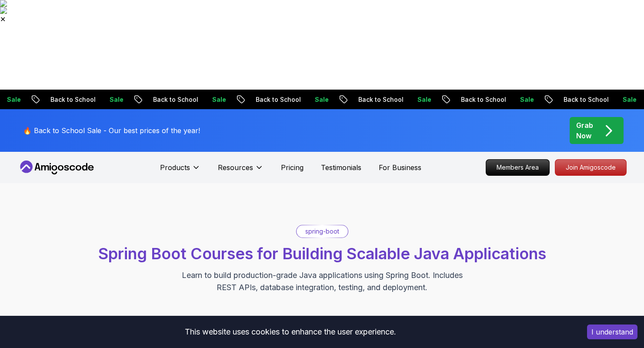 This screenshot has height=348, width=644. What do you see at coordinates (612, 332) in the screenshot?
I see `button: Accept cookies` at bounding box center [612, 332].